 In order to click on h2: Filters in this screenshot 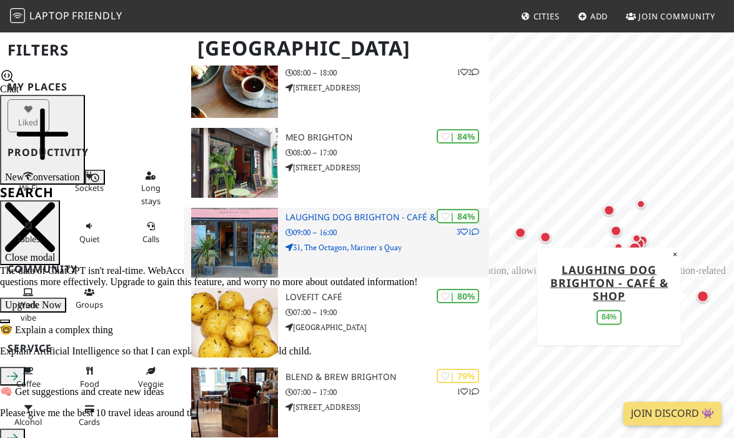, I will do `click(92, 50)`.